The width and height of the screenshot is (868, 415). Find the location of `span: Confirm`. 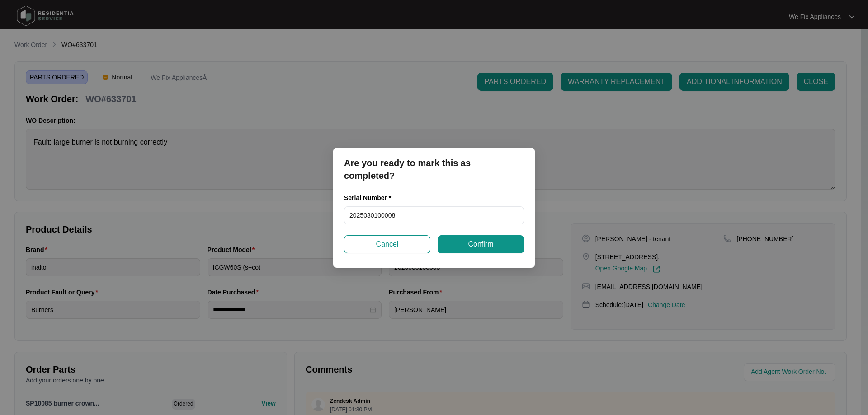

span: Confirm is located at coordinates (480, 245).